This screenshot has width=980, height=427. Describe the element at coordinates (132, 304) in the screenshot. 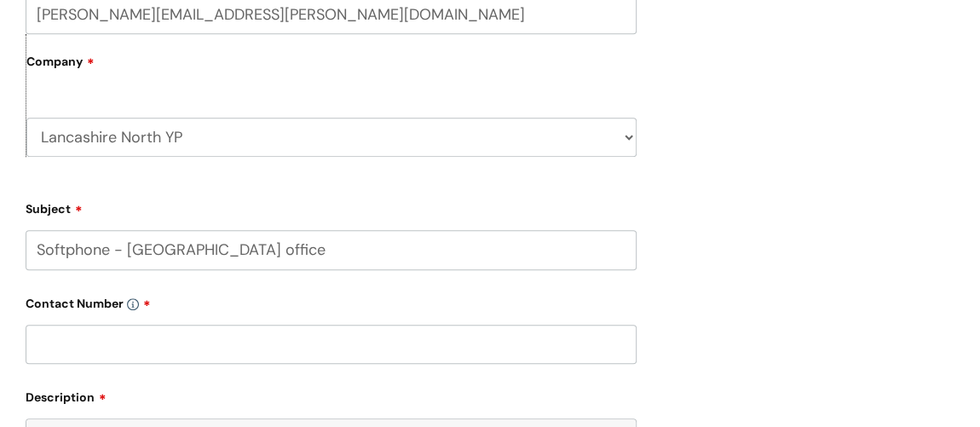

I see `img: info-icon.svg` at that location.